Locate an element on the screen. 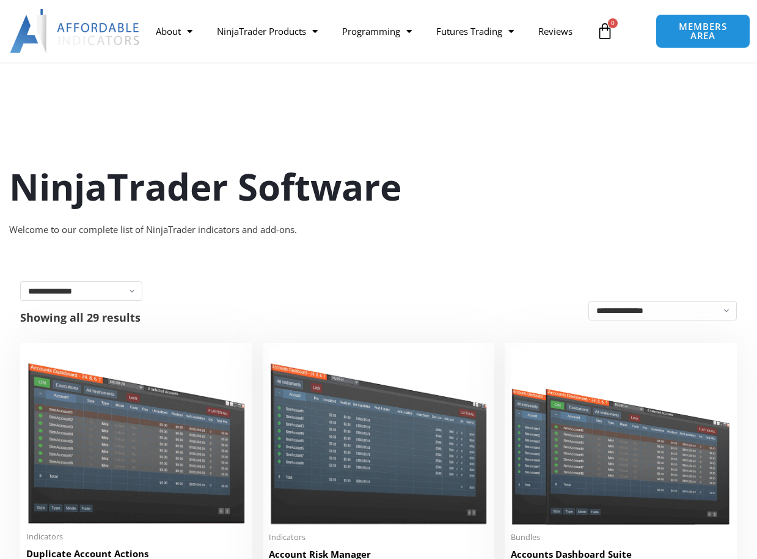  img: Account Risk Manager is located at coordinates (379, 436).